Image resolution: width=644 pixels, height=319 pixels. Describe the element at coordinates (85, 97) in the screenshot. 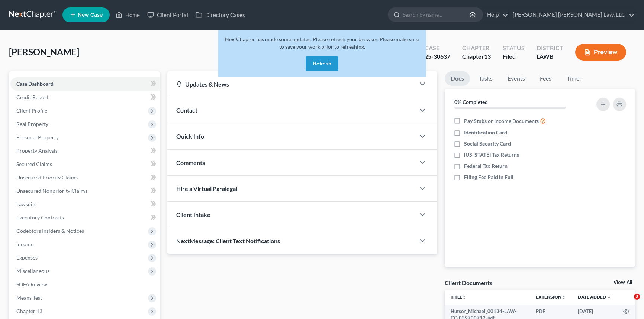

I see `a: Credit Report` at that location.